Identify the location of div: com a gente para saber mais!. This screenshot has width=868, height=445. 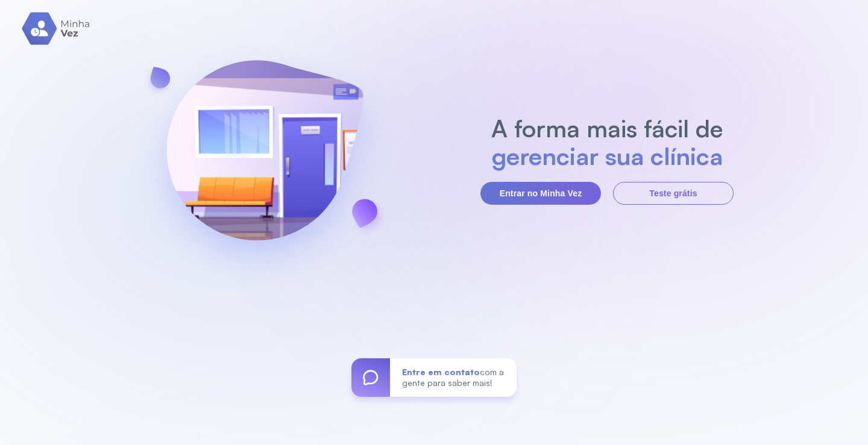
(453, 378).